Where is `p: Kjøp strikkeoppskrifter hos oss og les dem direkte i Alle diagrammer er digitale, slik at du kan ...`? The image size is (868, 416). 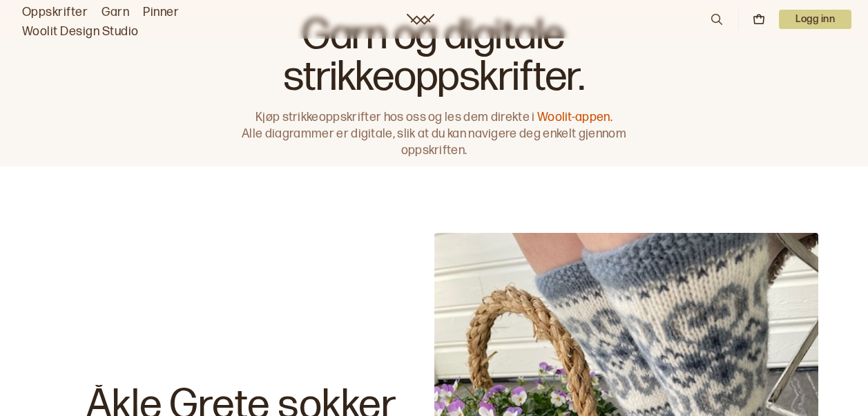
p: Kjøp strikkeoppskrifter hos oss og les dem direkte i Alle diagrammer er digitale, slik at du kan ... is located at coordinates (435, 134).